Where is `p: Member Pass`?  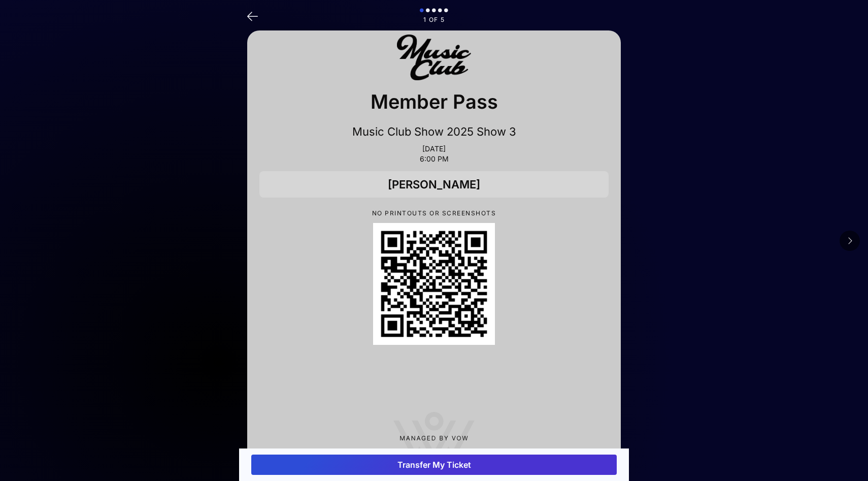
p: Member Pass is located at coordinates (434, 101).